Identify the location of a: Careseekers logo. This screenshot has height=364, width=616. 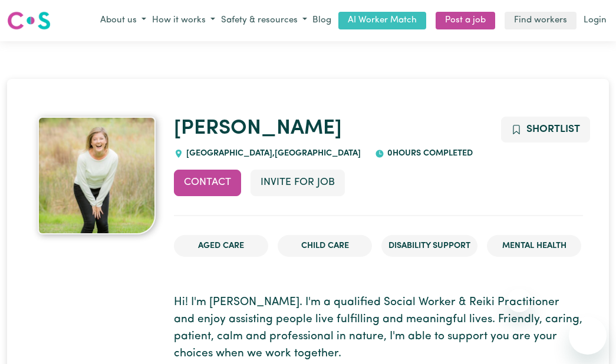
(29, 21).